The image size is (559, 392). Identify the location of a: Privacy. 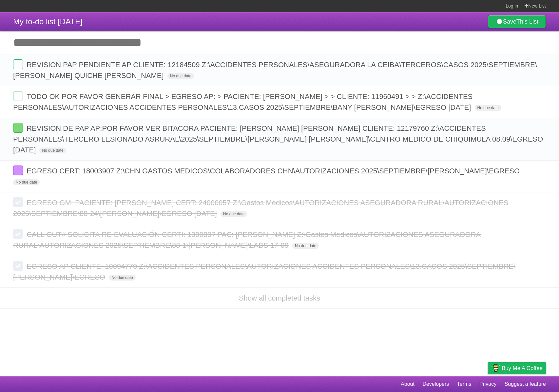
(488, 384).